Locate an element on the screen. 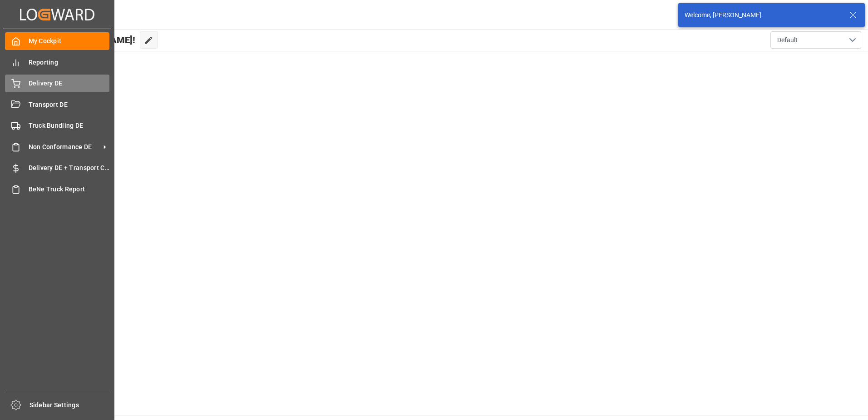 The width and height of the screenshot is (868, 420). span: Transport DE is located at coordinates (69, 105).